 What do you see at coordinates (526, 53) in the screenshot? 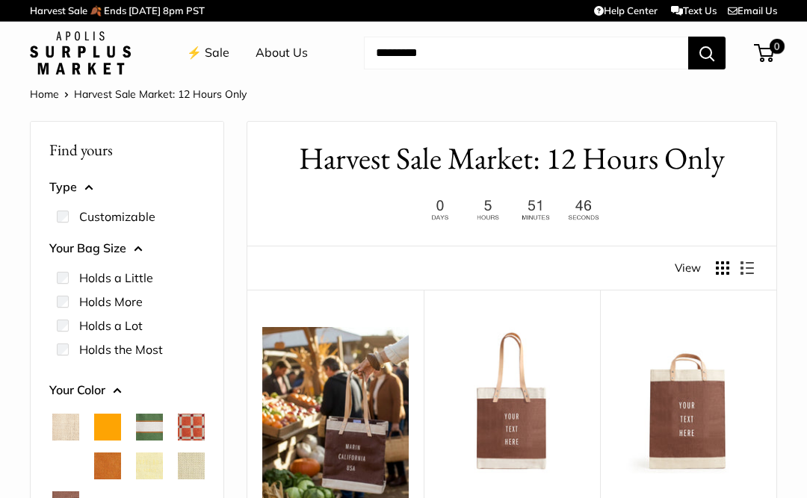
I see `input: Search...` at bounding box center [526, 53].